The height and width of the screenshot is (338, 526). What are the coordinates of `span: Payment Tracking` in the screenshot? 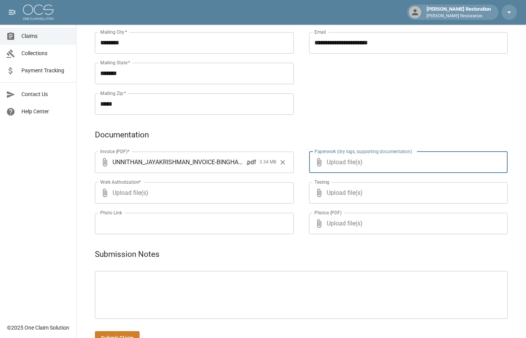 It's located at (45, 70).